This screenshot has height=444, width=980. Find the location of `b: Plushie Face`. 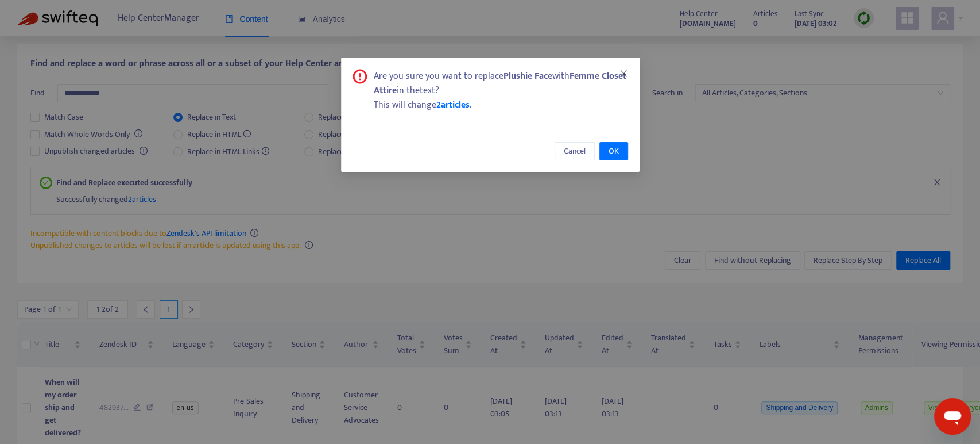

b: Plushie Face is located at coordinates (528, 76).